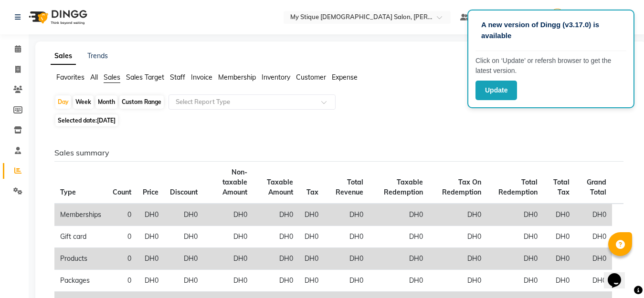 This screenshot has height=298, width=644. What do you see at coordinates (142, 102) in the screenshot?
I see `div: Custom Range` at bounding box center [142, 102].